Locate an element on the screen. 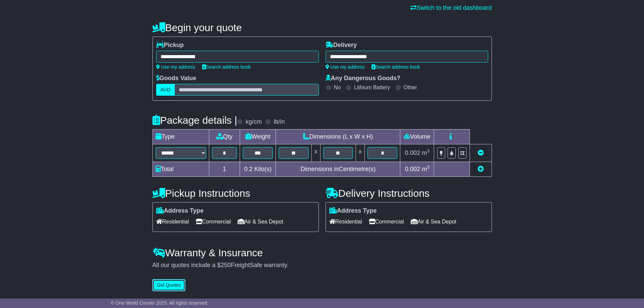  a: Remove this item is located at coordinates (481, 153).